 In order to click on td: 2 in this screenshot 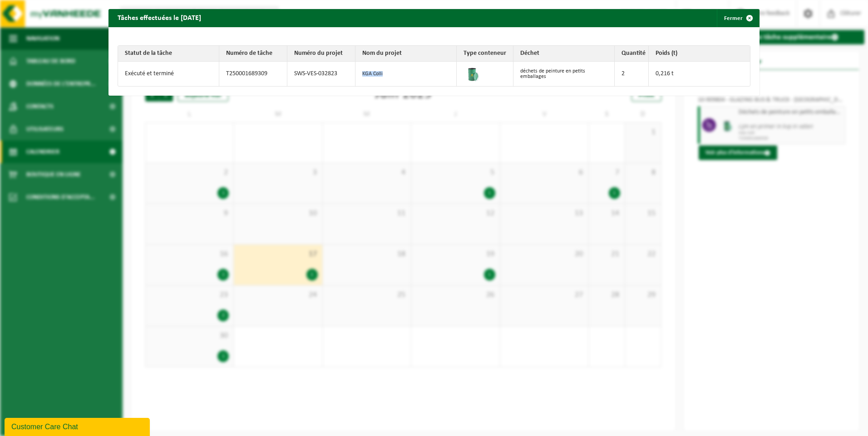, I will do `click(631, 74)`.